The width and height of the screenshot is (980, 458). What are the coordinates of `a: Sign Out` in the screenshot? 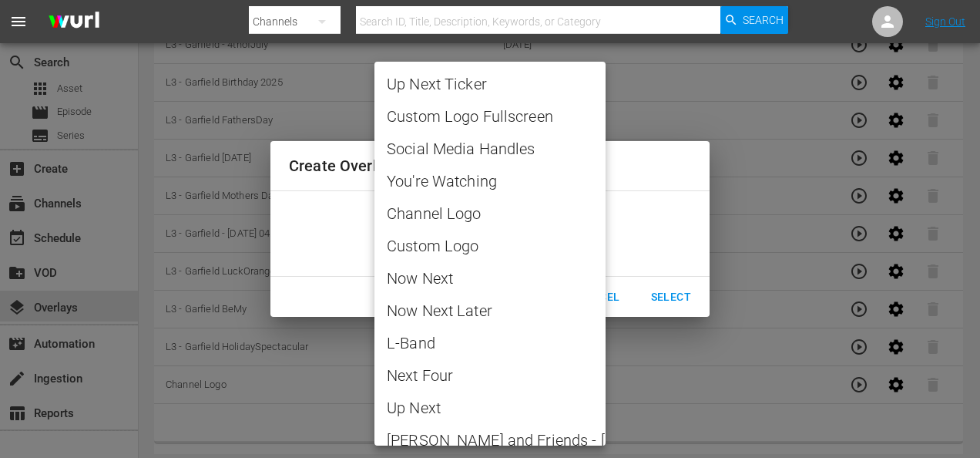 It's located at (946, 21).